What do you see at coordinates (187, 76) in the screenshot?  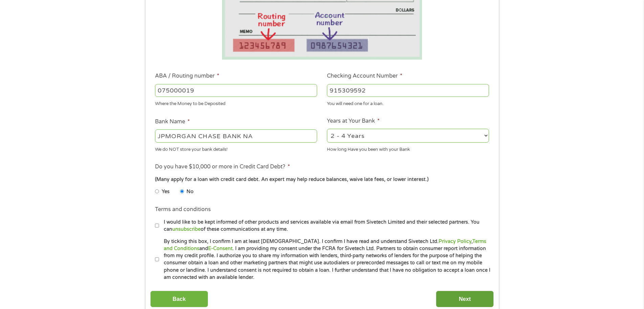 I see `label: ABA / Routing number` at bounding box center [187, 76].